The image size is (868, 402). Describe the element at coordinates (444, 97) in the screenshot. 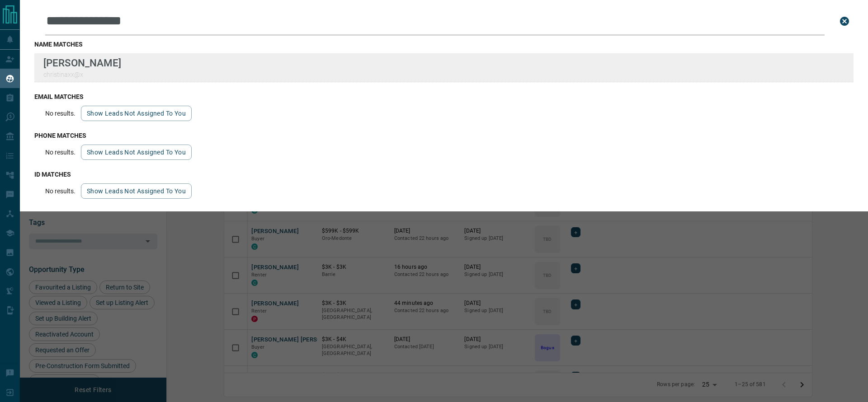

I see `h3: email matches` at that location.